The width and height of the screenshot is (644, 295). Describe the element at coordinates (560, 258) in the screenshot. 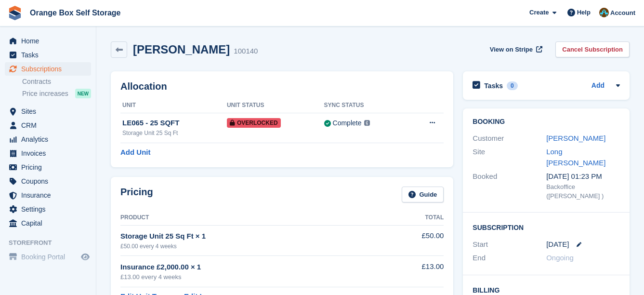

I see `span: Ongoing` at that location.